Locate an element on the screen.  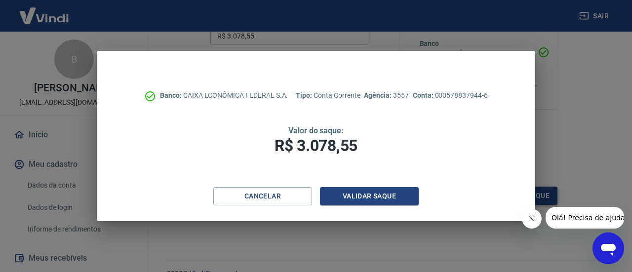
span: Olá! Precisa de ajuda? is located at coordinates (44, 11).